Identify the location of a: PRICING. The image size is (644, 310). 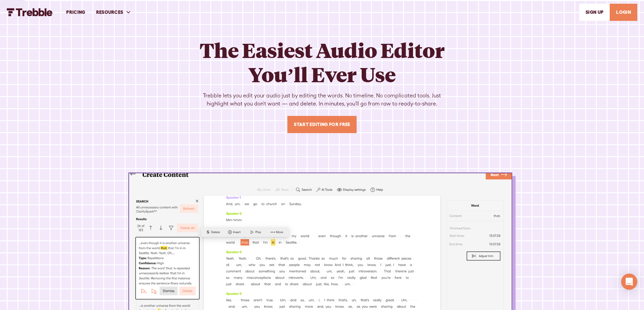
(76, 12).